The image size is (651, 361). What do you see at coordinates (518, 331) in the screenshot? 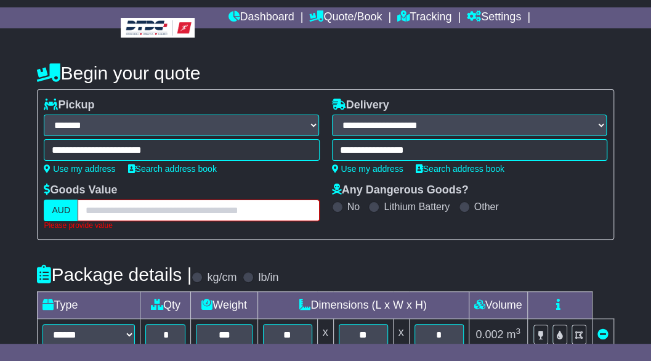
I see `sup: 3` at bounding box center [518, 331].